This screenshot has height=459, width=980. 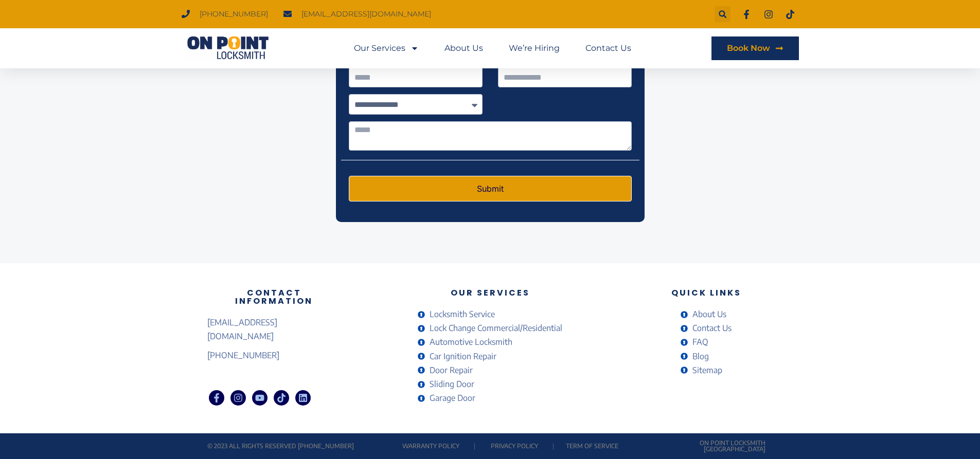 I want to click on span: Automotive Locksmith, so click(x=470, y=342).